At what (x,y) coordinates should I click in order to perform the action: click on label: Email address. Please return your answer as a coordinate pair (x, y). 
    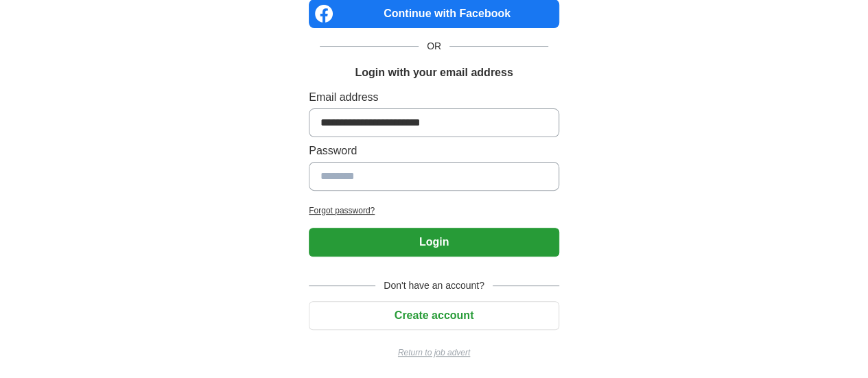
    Looking at the image, I should click on (434, 98).